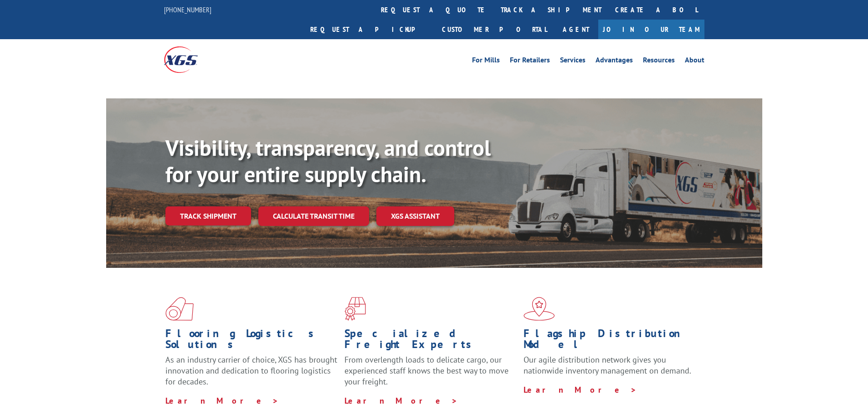 The image size is (868, 415). What do you see at coordinates (539, 309) in the screenshot?
I see `img: xgs-icon-flagship-distribution-model-red` at bounding box center [539, 309].